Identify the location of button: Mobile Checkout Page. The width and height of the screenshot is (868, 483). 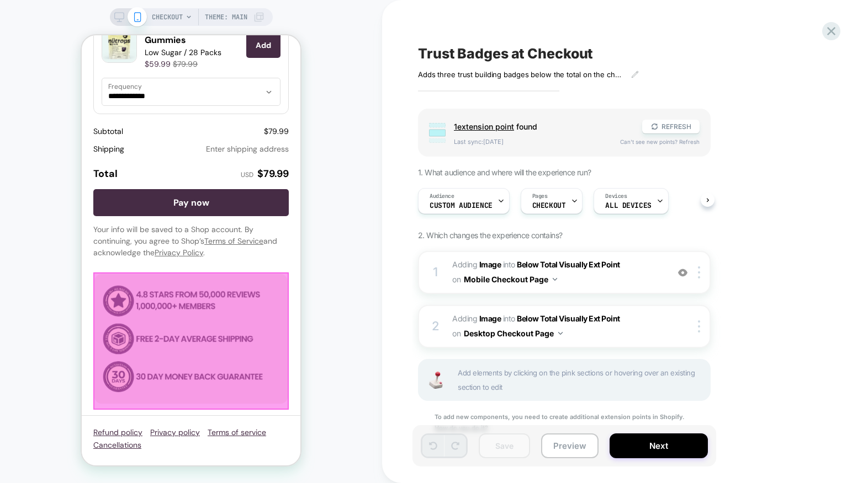
(510, 279).